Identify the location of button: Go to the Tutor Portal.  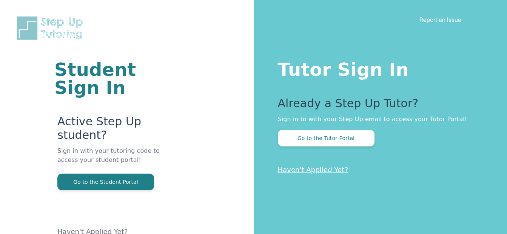
(326, 138).